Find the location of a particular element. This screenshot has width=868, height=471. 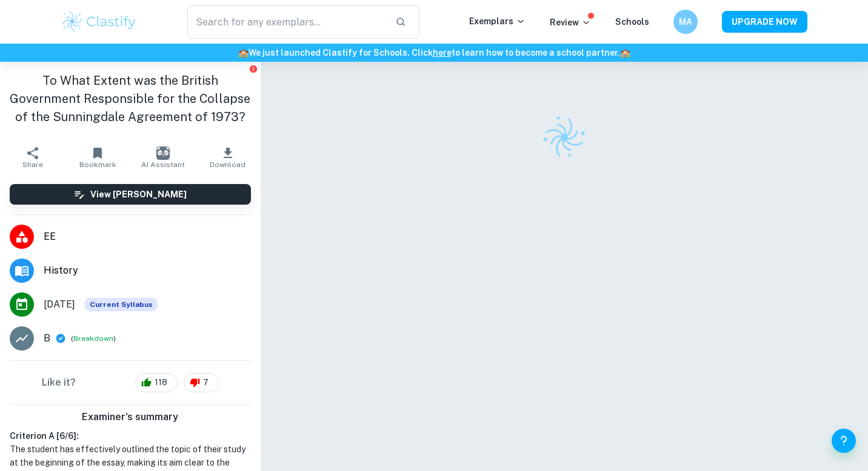

span: EE is located at coordinates (147, 236).